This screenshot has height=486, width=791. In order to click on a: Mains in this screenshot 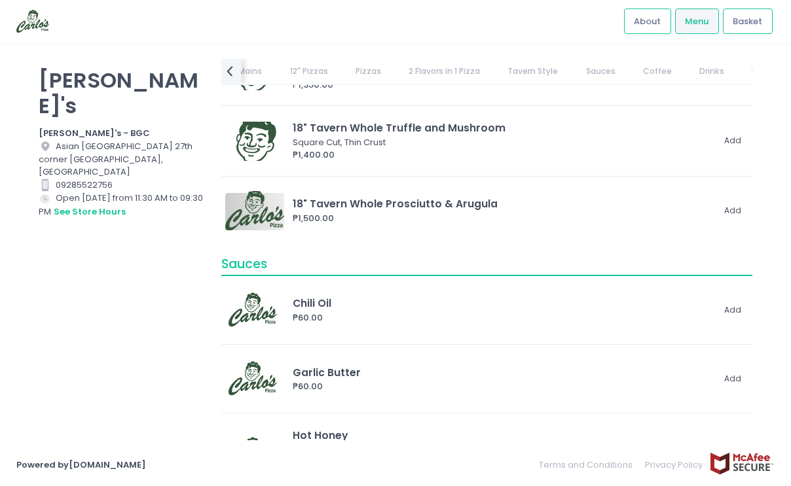, I will do `click(250, 71)`.